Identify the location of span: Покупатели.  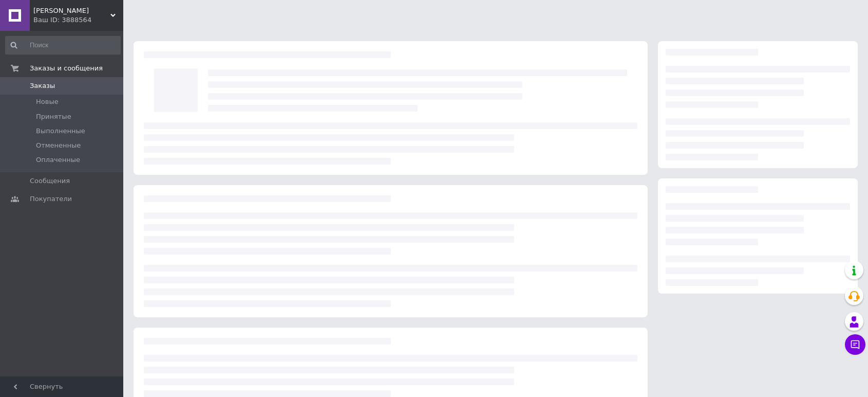
(51, 199).